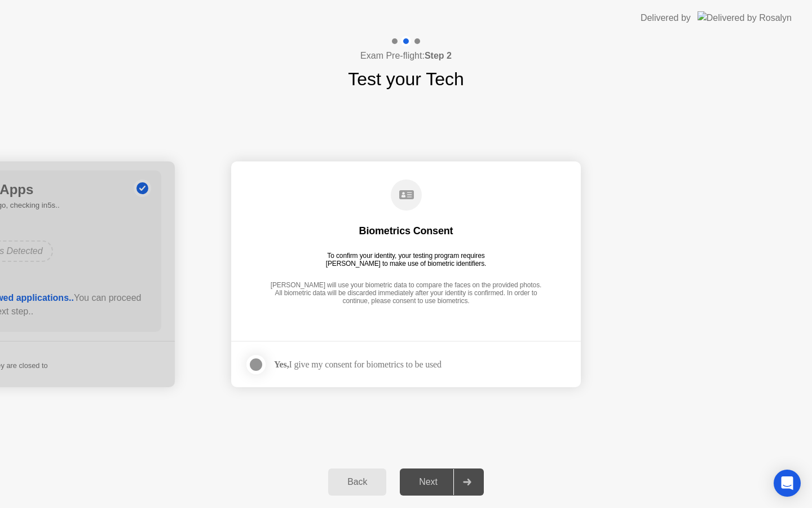  I want to click on b: Step 2, so click(438, 55).